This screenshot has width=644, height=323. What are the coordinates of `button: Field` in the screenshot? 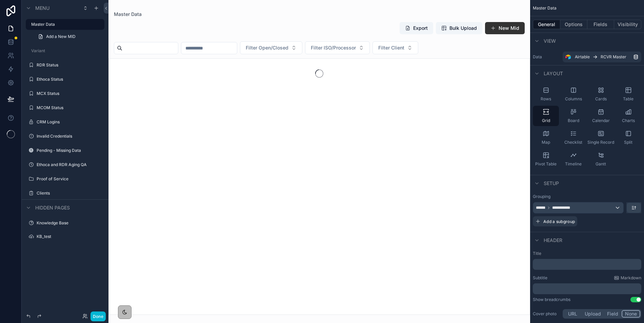 It's located at (613, 314).